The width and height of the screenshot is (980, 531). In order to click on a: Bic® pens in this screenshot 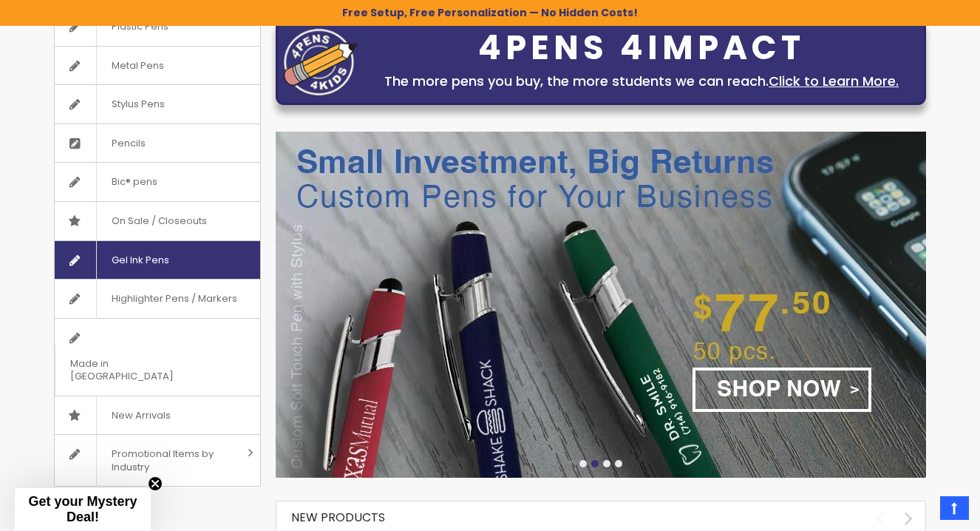, I will do `click(158, 182)`.